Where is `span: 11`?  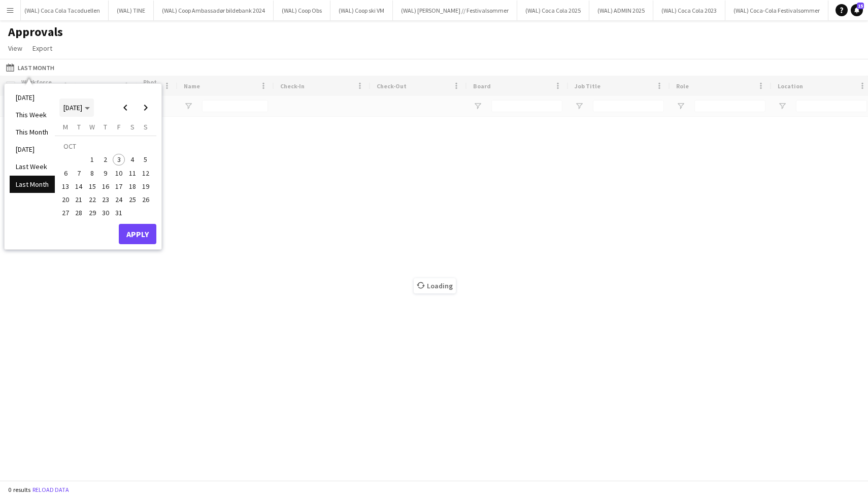 span: 11 is located at coordinates (133, 173).